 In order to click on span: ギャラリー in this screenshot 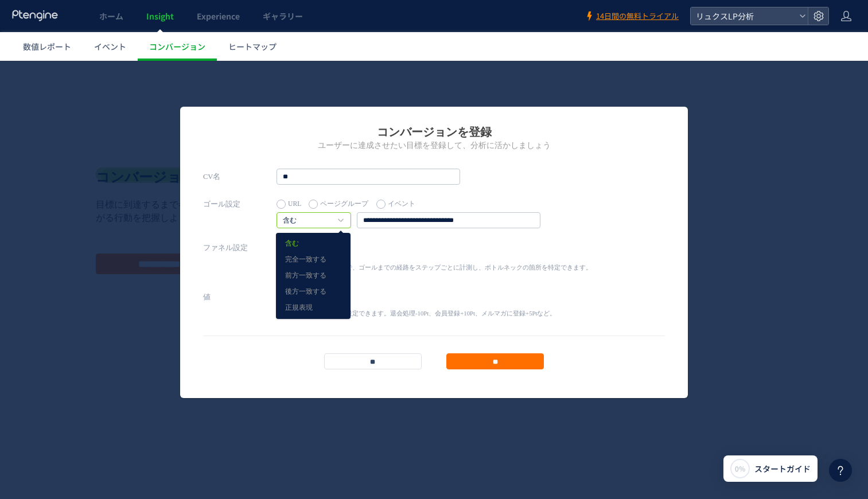, I will do `click(283, 16)`.